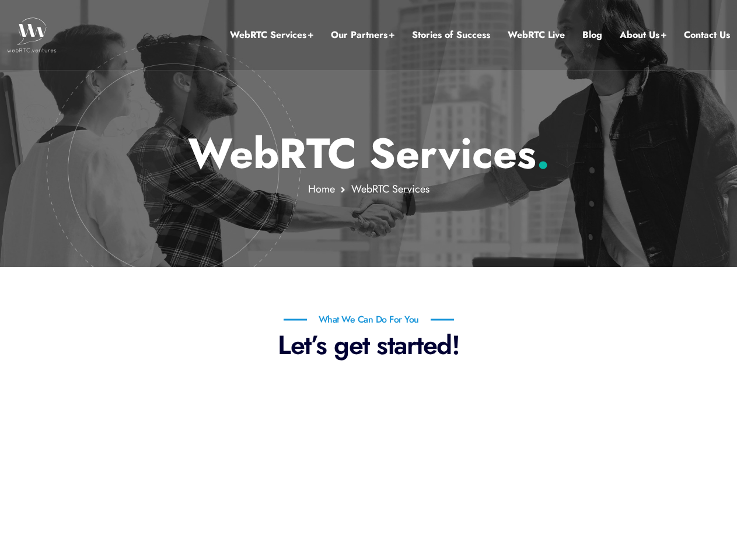 Image resolution: width=737 pixels, height=560 pixels. I want to click on p: Let’s get started!, so click(368, 345).